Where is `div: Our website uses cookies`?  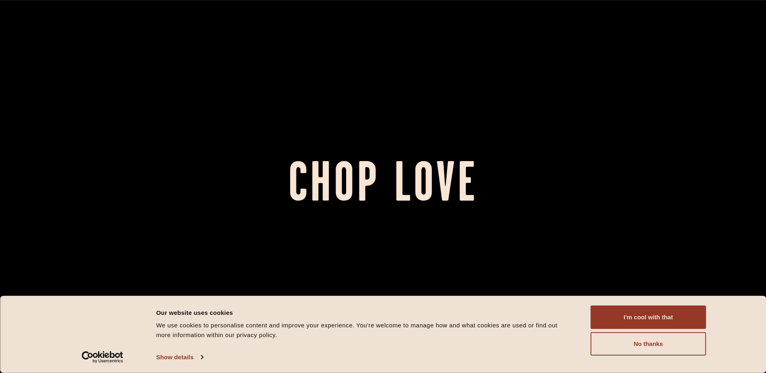 div: Our website uses cookies is located at coordinates (364, 312).